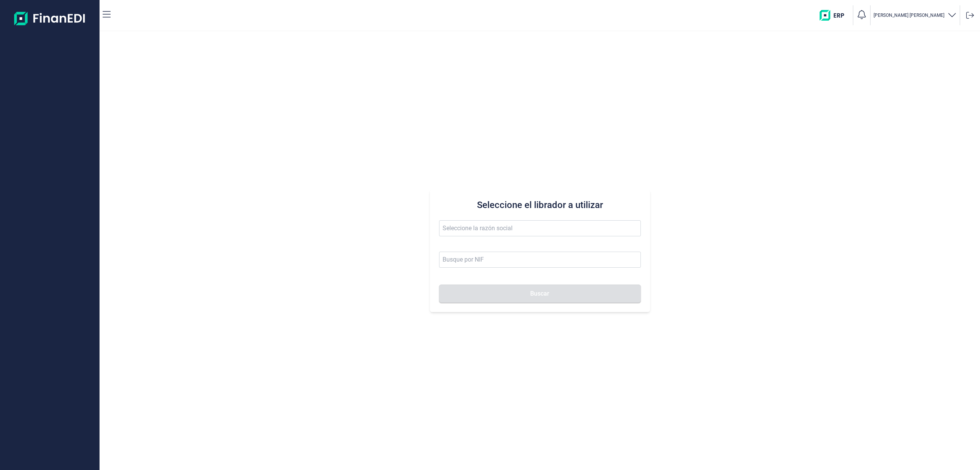 The height and width of the screenshot is (470, 980). What do you see at coordinates (834, 15) in the screenshot?
I see `img: erp` at bounding box center [834, 15].